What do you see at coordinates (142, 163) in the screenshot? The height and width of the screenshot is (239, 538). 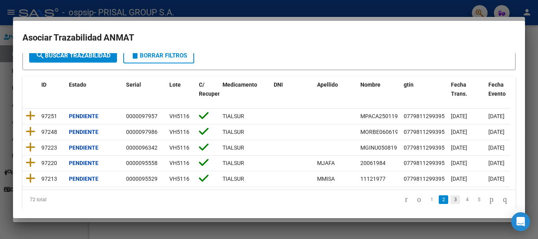 I see `span: 0000095558` at bounding box center [142, 163].